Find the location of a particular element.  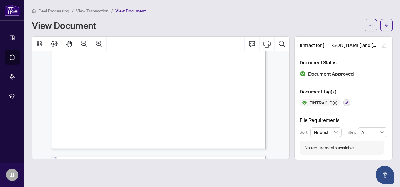

img: logo is located at coordinates (12, 10).